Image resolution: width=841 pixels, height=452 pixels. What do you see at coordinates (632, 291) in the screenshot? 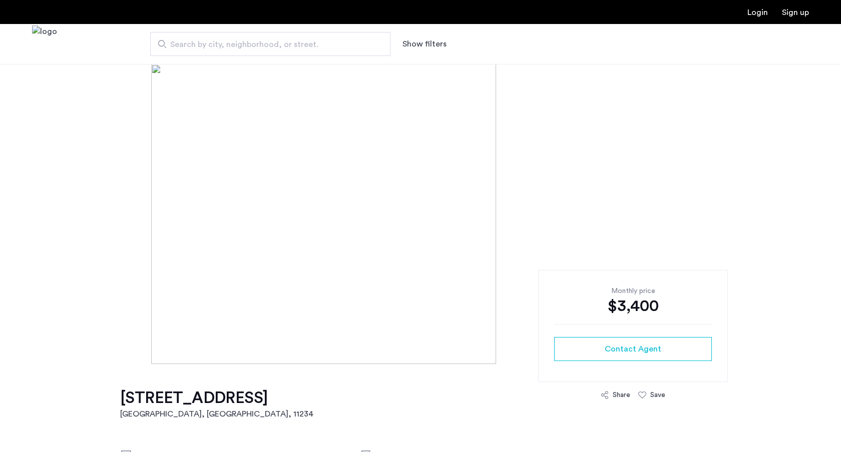
I see `div: Monthly price` at bounding box center [632, 291].